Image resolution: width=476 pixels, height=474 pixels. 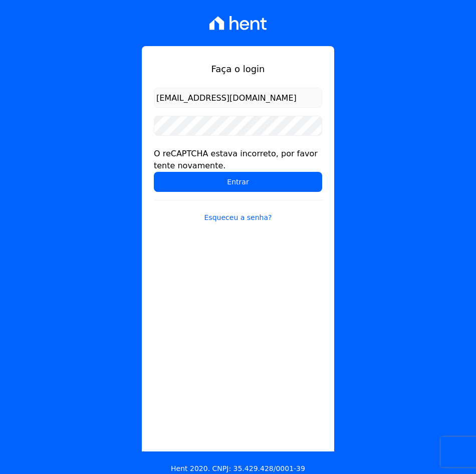 What do you see at coordinates (238, 98) in the screenshot?
I see `input: Email` at bounding box center [238, 98].